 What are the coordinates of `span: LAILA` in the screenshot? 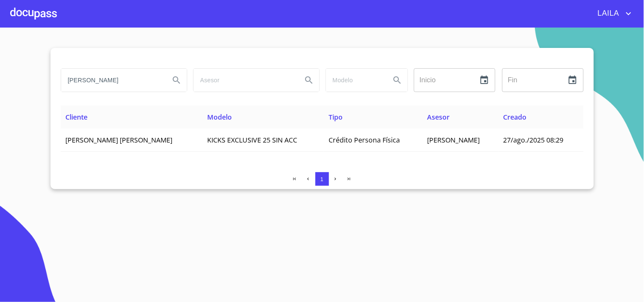 It's located at (607, 13).